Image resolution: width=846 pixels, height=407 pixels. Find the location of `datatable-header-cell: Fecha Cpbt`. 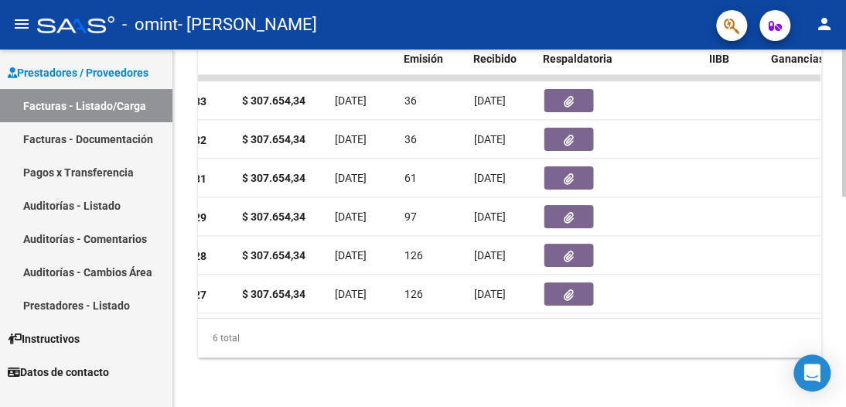

datatable-header-cell: Fecha Cpbt is located at coordinates (363, 59).